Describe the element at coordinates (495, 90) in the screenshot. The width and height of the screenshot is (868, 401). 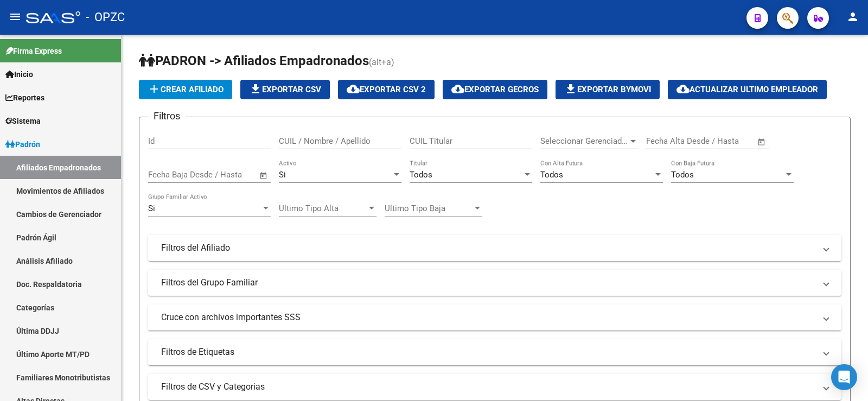
I see `span: Exportar GECROS` at that location.